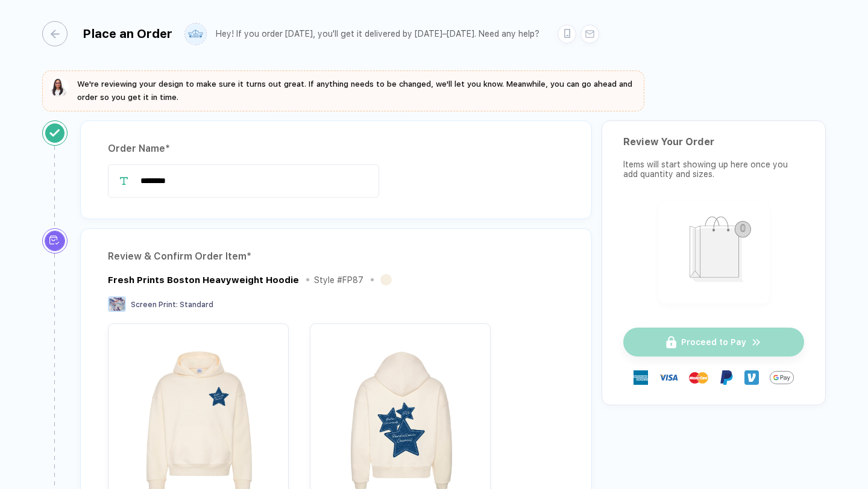  Describe the element at coordinates (203, 280) in the screenshot. I see `div: Fresh Prints Boston Heavyweight Hoodie` at that location.